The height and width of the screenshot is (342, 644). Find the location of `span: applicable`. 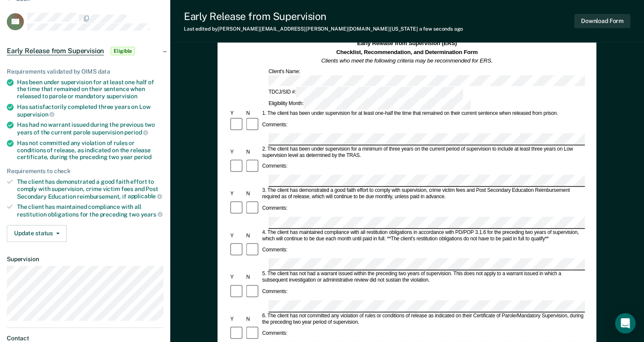

span: applicable is located at coordinates (145, 196).